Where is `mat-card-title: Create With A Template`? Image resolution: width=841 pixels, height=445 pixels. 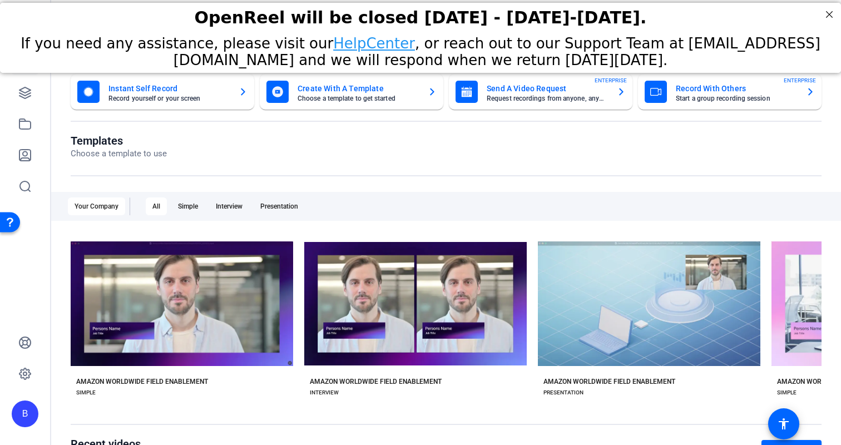 mat-card-title: Create With A Template is located at coordinates (358, 88).